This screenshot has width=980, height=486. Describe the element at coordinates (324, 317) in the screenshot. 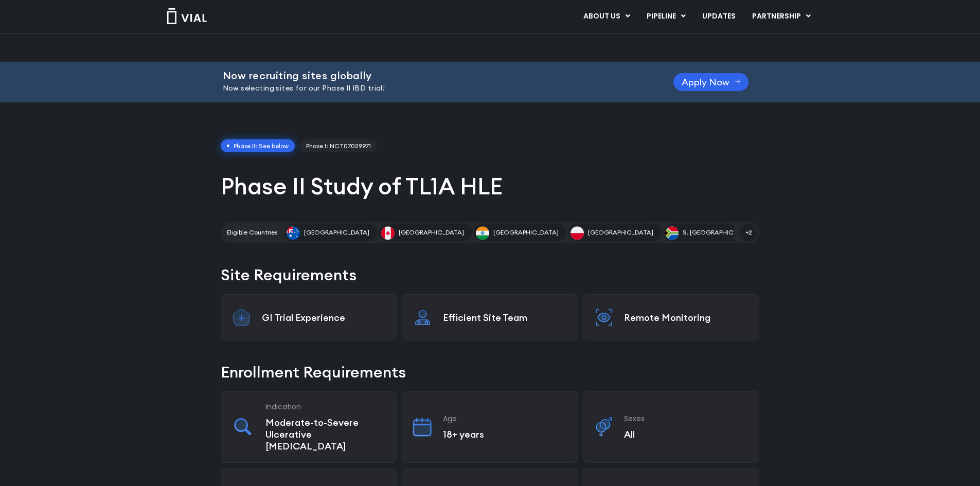

I see `p: GI Trial Experience` at that location.